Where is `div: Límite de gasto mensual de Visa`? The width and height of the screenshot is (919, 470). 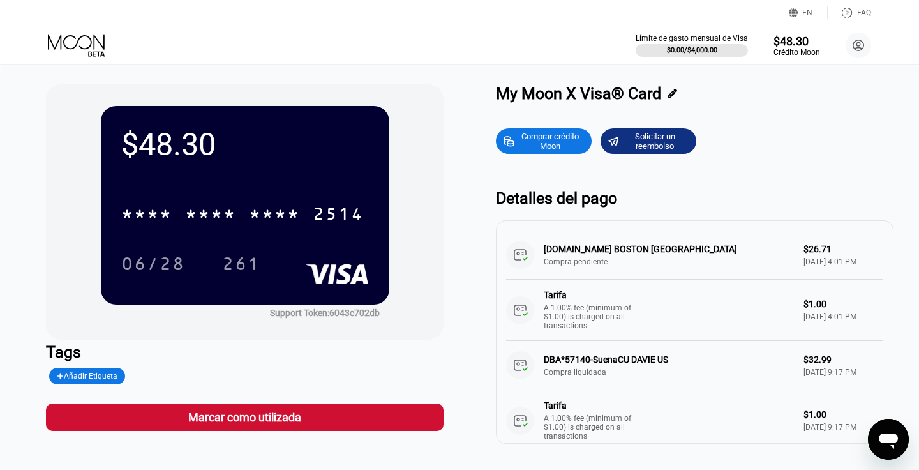 div: Límite de gasto mensual de Visa is located at coordinates (692, 38).